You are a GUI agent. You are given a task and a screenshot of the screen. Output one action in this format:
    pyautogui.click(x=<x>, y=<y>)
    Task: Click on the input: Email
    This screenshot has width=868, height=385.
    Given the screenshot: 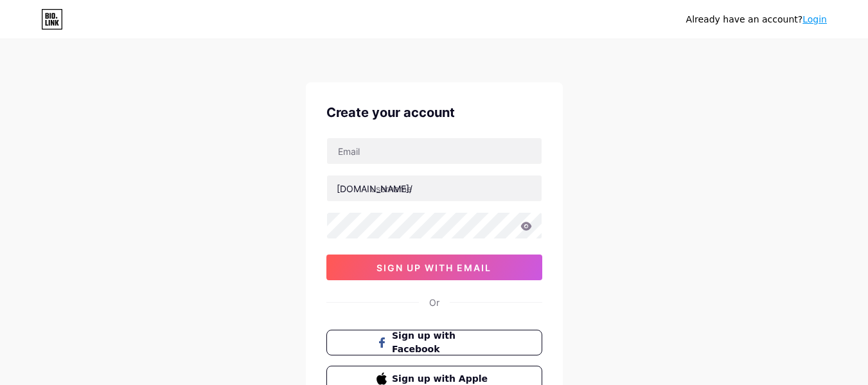 What is the action you would take?
    pyautogui.click(x=434, y=152)
    